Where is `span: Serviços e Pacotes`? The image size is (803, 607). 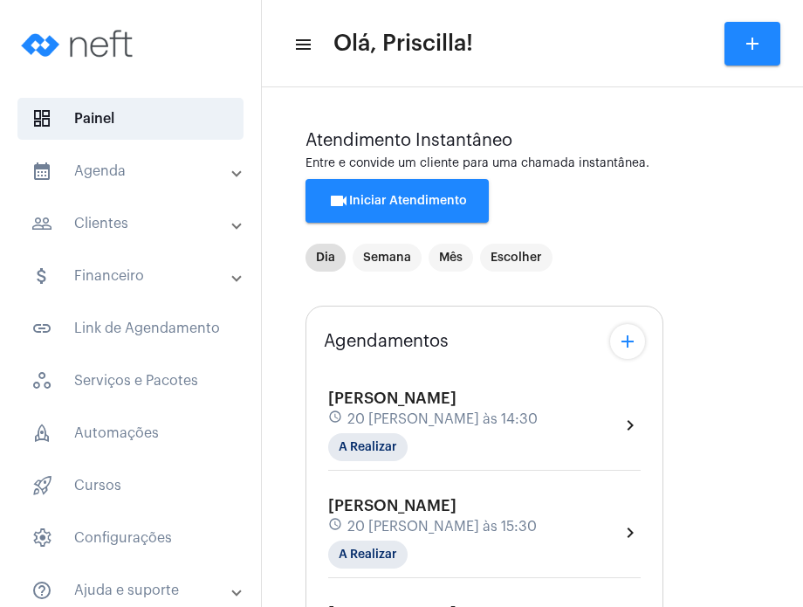
span: Serviços e Pacotes is located at coordinates (130, 381).